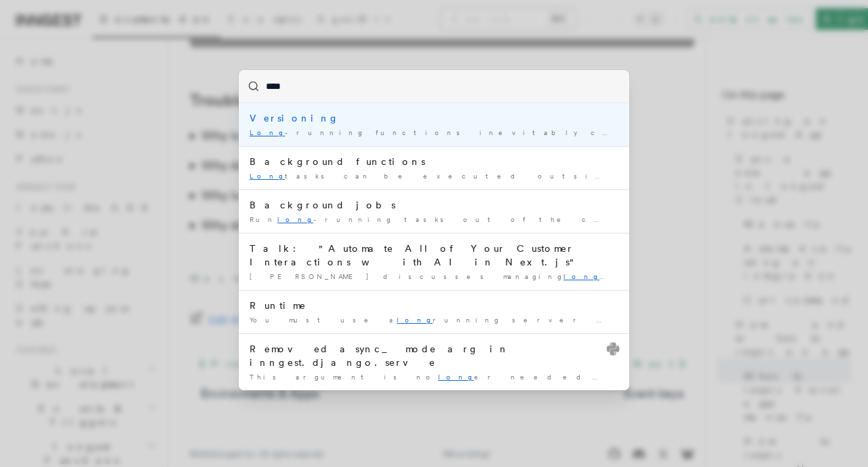 Image resolution: width=868 pixels, height=467 pixels. Describe the element at coordinates (434, 118) in the screenshot. I see `div: Versioning` at that location.